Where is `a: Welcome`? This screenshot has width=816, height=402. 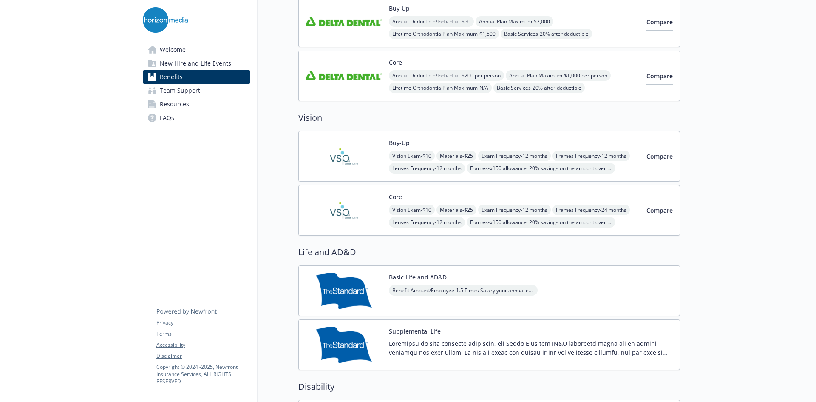 a: Welcome is located at coordinates (196, 50).